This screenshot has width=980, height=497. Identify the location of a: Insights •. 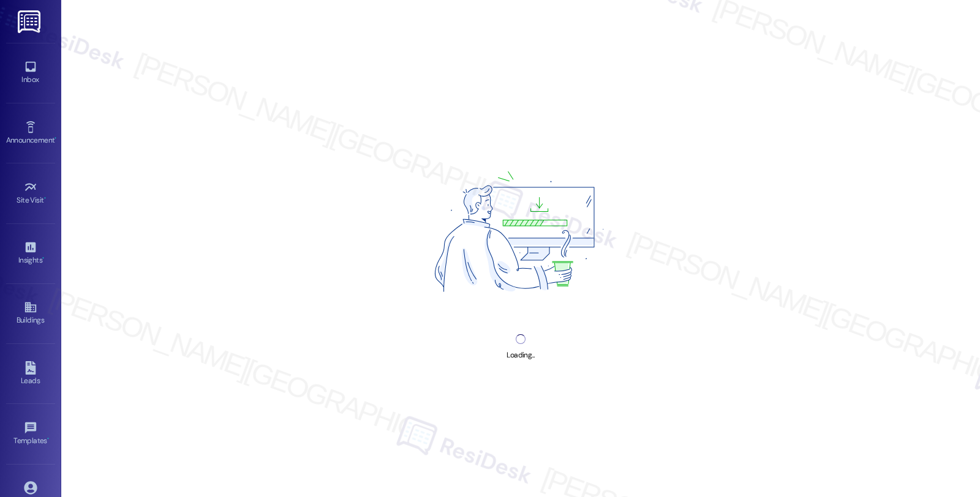
(31, 254).